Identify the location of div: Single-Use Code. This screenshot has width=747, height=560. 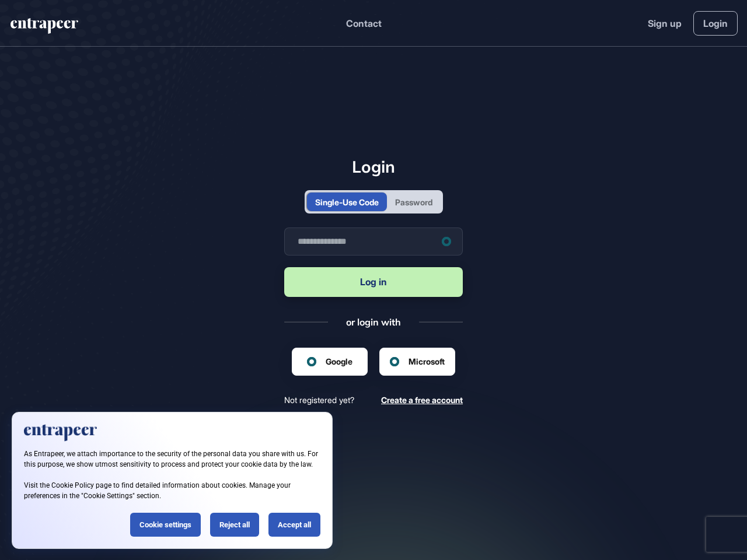
(347, 202).